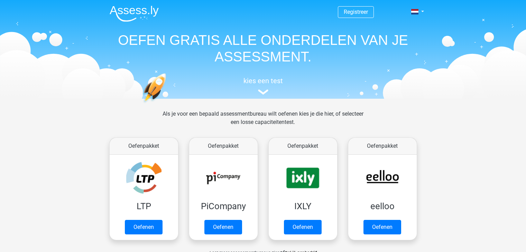 The height and width of the screenshot is (252, 526). I want to click on h1: OEFEN GRATIS ALLE ONDERDELEN VAN JE ASSESSMENT., so click(263, 48).